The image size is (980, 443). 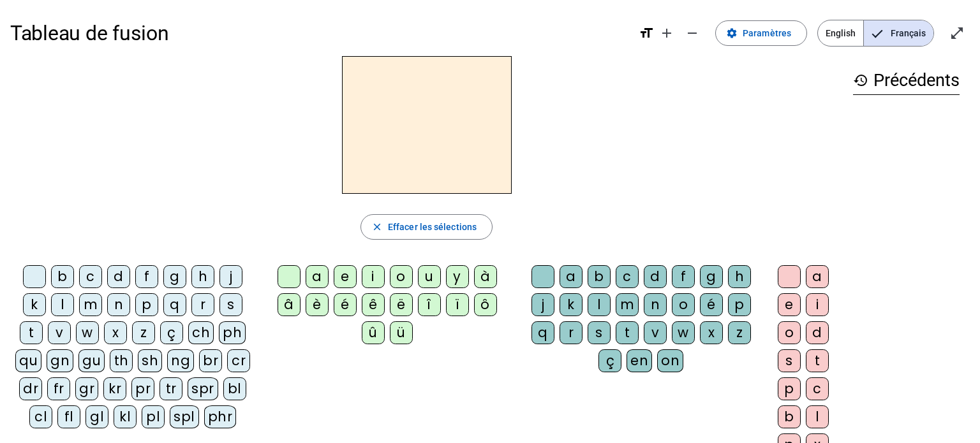 I want to click on div: ô, so click(x=486, y=305).